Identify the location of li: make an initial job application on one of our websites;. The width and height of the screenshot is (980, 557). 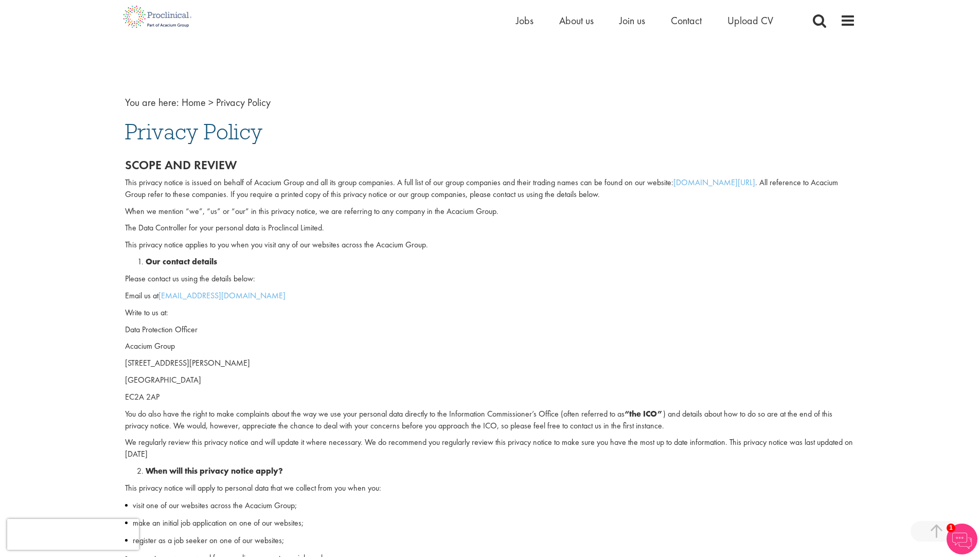
(490, 523).